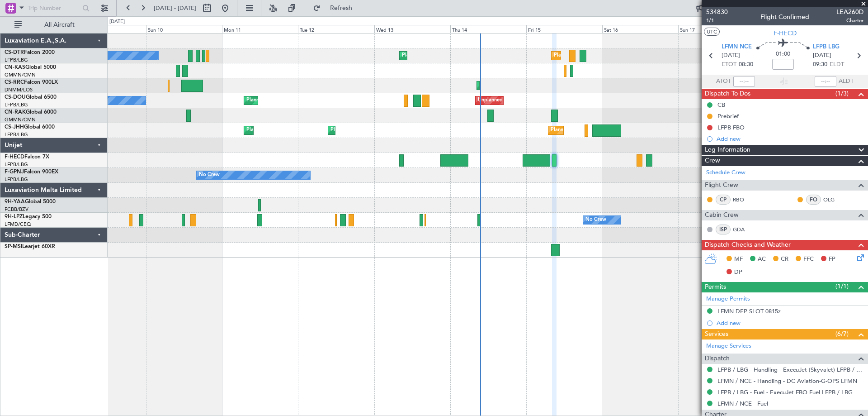 The image size is (868, 416). What do you see at coordinates (15, 67) in the screenshot?
I see `span: CN-KAS` at bounding box center [15, 67].